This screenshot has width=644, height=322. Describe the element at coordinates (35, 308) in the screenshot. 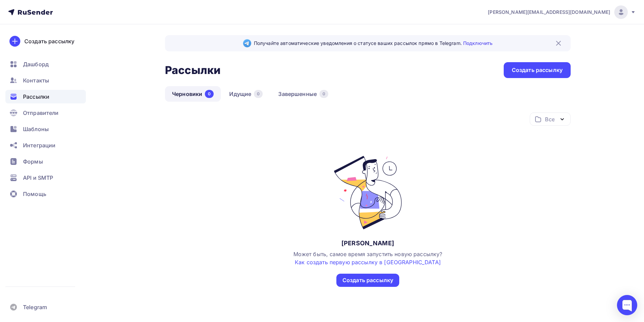

I see `span: Telegram` at that location.